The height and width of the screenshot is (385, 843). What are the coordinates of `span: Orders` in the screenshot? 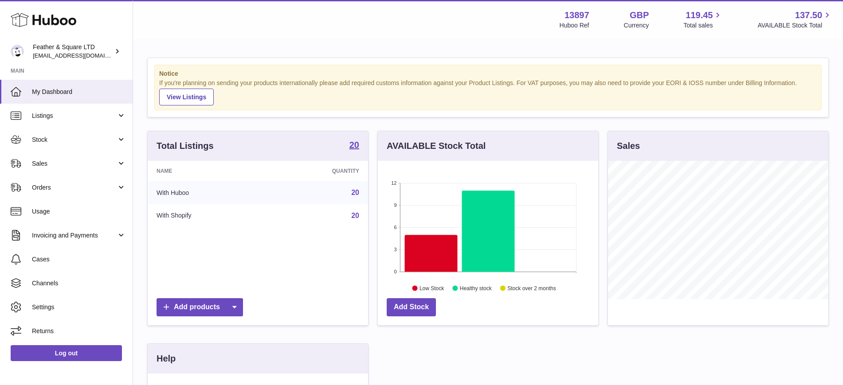 It's located at (74, 188).